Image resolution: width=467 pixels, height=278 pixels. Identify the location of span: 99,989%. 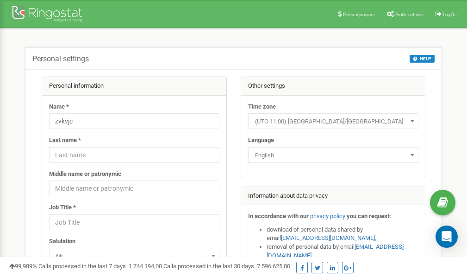
(23, 265).